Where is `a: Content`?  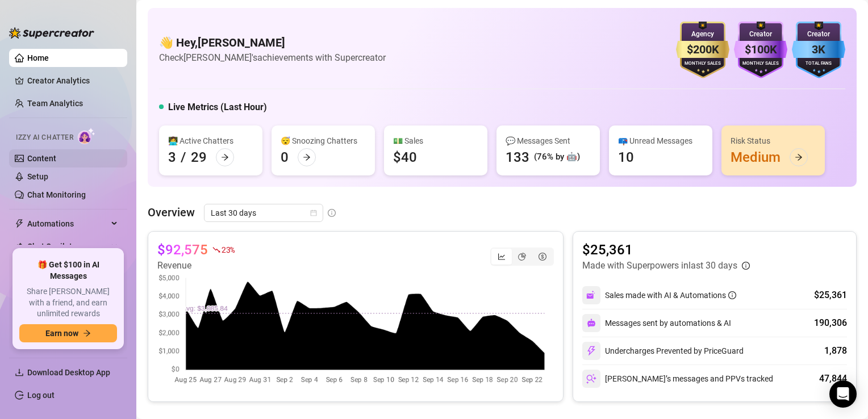
a: Content is located at coordinates (42, 159).